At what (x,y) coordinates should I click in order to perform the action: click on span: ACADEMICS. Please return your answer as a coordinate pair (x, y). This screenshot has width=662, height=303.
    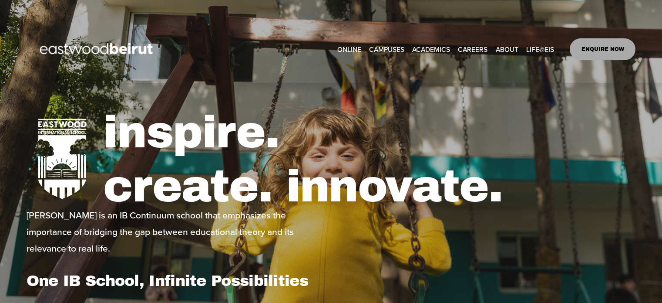
    Looking at the image, I should click on (431, 49).